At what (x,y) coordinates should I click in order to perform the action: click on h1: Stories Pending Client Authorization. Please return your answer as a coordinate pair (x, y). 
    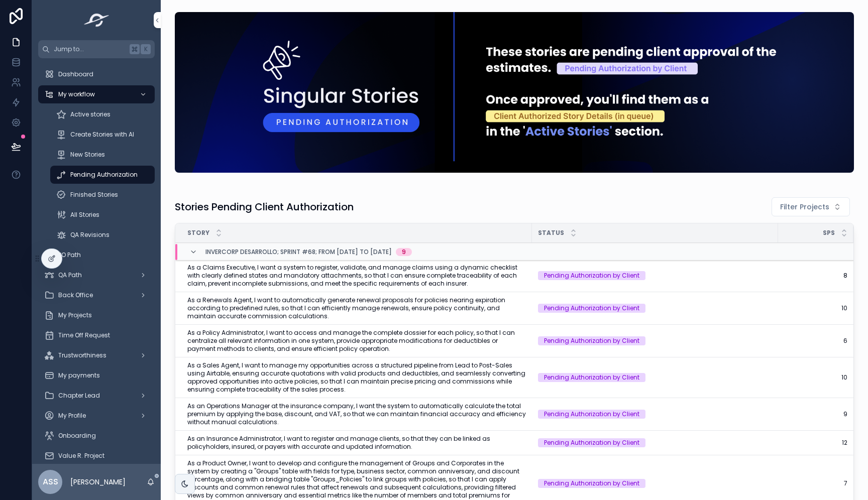
    Looking at the image, I should click on (264, 207).